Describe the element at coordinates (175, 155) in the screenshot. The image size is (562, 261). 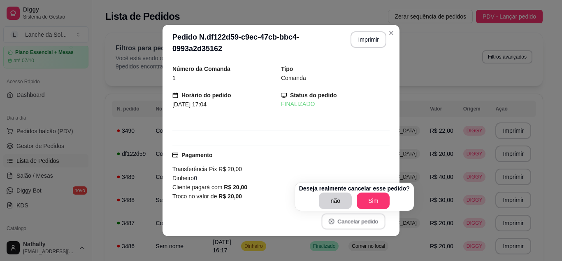
I see `span: credit-card` at that location.